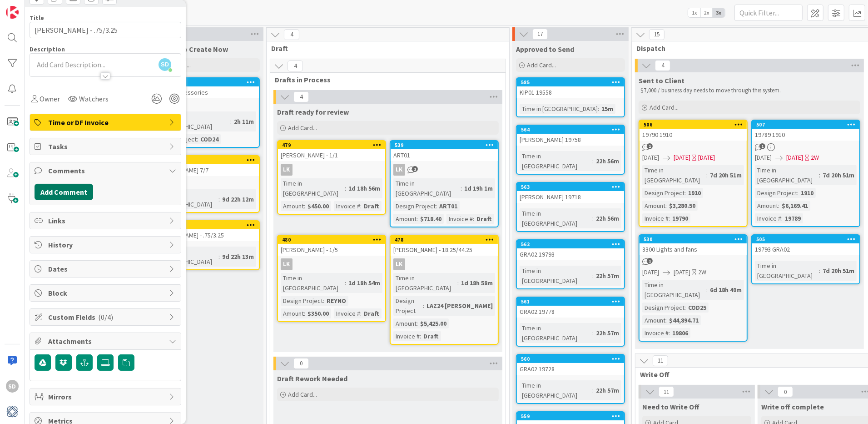 The width and height of the screenshot is (868, 424). I want to click on span: 1, so click(650, 146).